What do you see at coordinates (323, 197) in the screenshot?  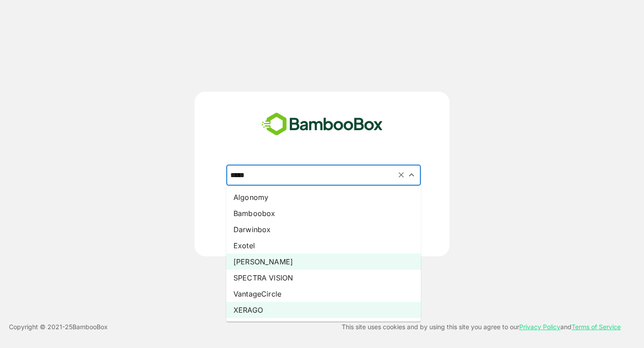 I see `li: Algonomy` at bounding box center [323, 197].